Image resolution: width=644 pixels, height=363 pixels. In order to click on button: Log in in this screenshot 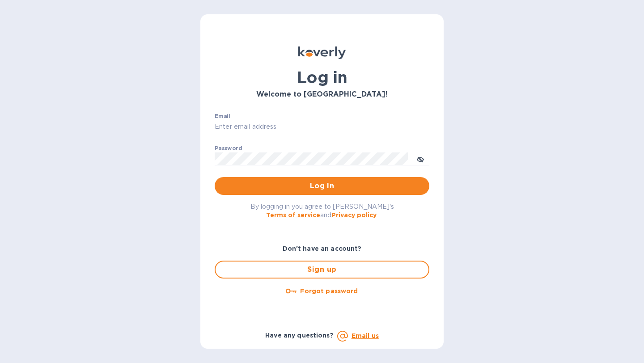, I will do `click(322, 186)`.